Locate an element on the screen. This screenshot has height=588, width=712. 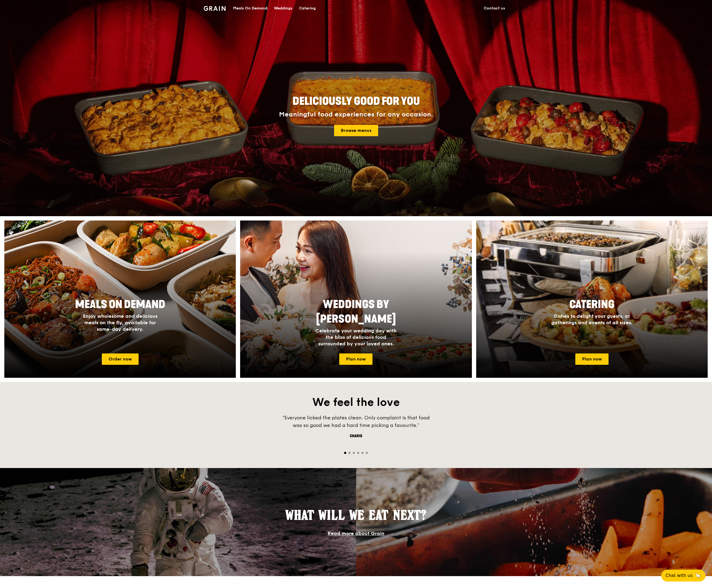
span: Go to slide 6 is located at coordinates (367, 453).